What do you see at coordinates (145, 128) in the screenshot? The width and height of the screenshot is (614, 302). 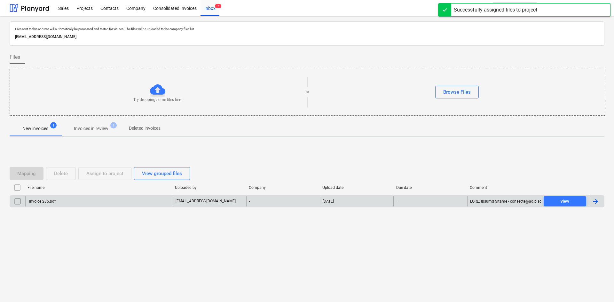 I see `p: Deleted invoices` at bounding box center [145, 128].